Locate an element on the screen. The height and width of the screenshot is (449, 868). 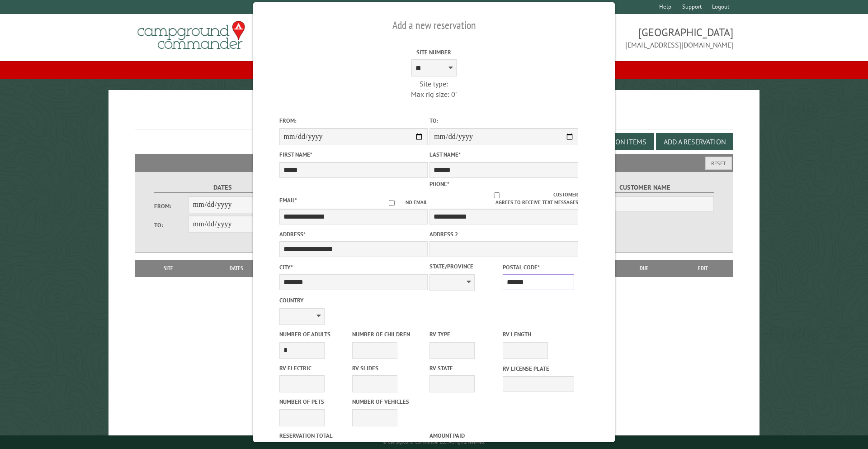
label: Customer agrees to receive text messages is located at coordinates (503, 199).